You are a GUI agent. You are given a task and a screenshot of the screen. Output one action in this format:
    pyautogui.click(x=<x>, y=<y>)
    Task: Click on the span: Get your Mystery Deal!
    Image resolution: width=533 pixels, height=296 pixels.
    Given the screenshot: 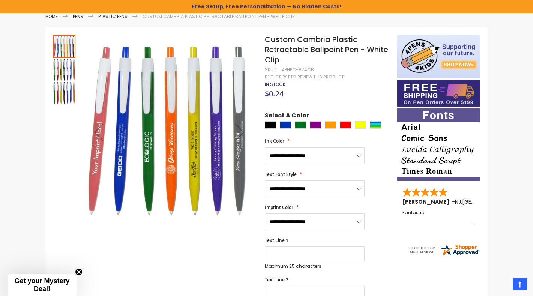 What is the action you would take?
    pyautogui.click(x=42, y=285)
    